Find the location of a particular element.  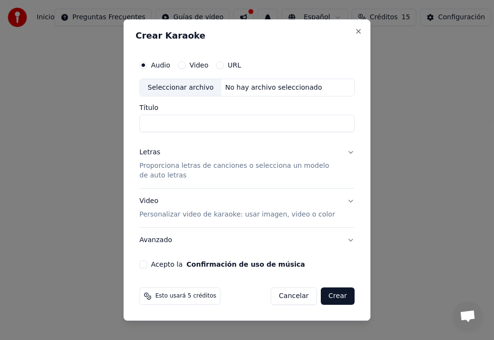

p: Proporciona letras de canciones o selecciona un modelo de auto letras is located at coordinates (239, 171).